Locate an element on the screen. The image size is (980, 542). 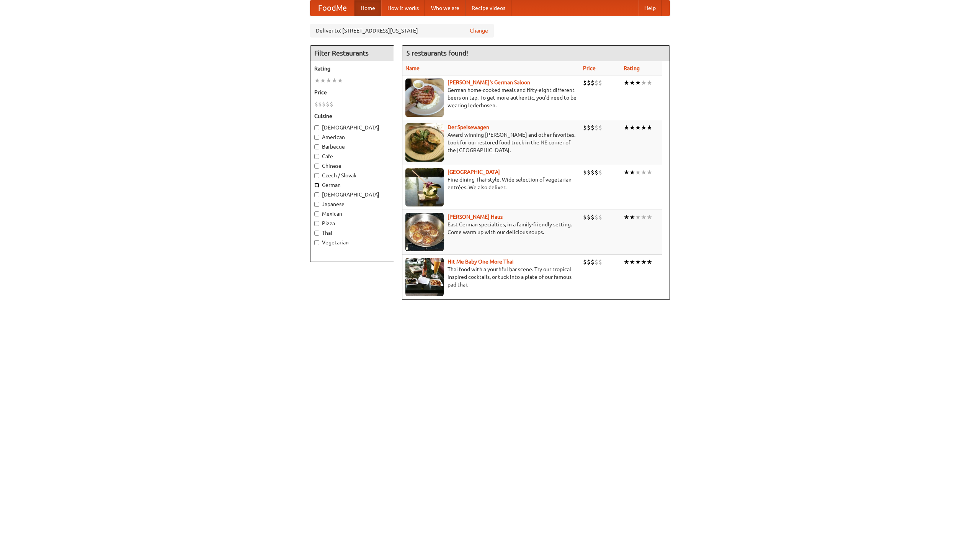
a: Help is located at coordinates (650, 8).